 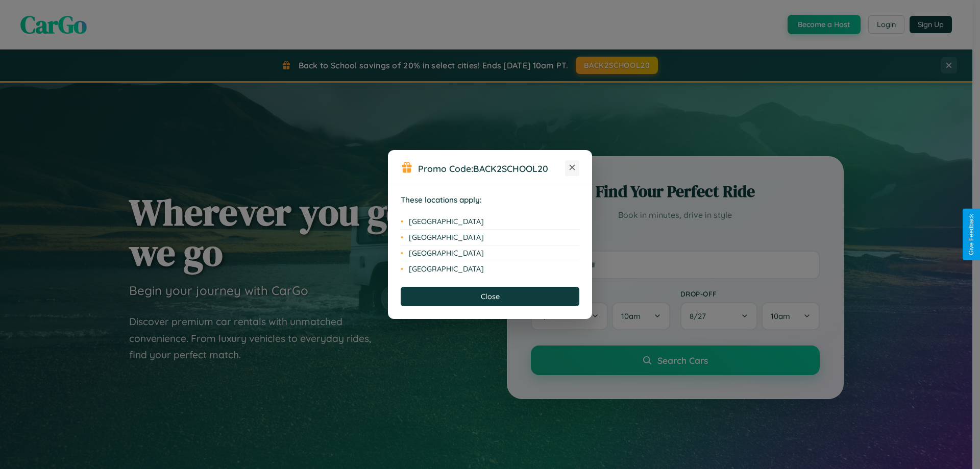 What do you see at coordinates (491, 168) in the screenshot?
I see `h3: Promo Code:` at bounding box center [491, 168].